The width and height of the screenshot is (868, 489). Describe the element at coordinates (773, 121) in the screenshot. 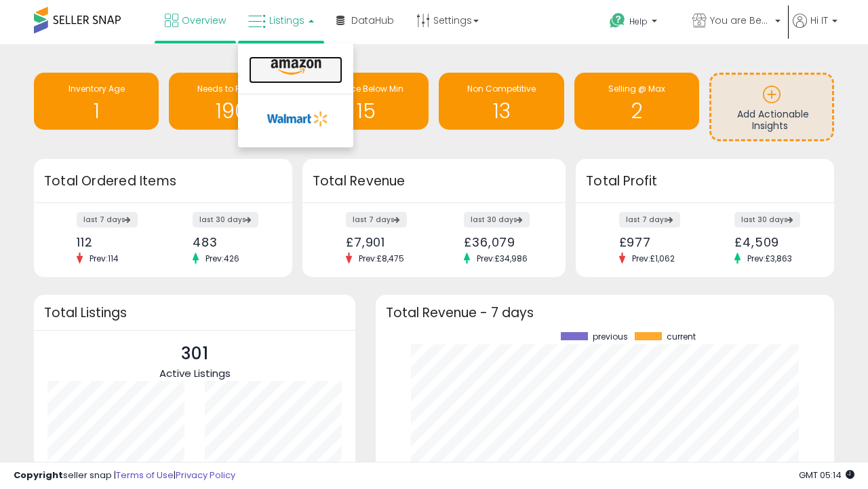

I see `span: Add Actionable Insights` at that location.